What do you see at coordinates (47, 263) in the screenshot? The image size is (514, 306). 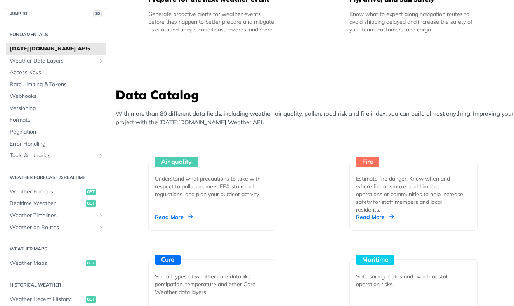 I see `span: Weather Maps` at bounding box center [47, 263].